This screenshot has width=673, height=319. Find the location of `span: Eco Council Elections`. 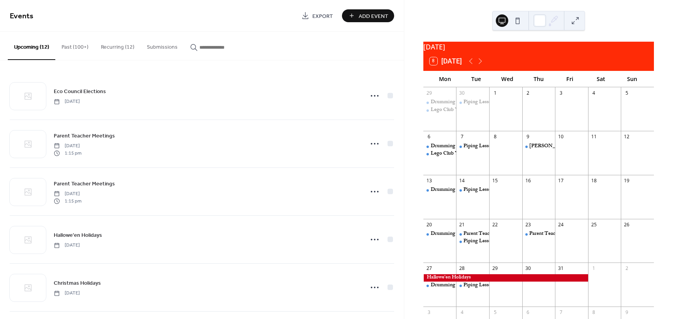

span: Eco Council Elections is located at coordinates (80, 92).